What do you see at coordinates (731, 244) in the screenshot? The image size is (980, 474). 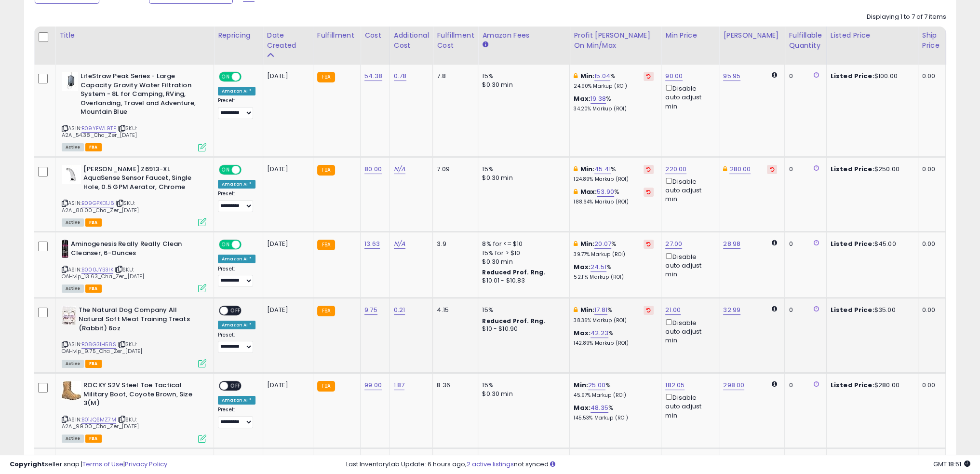 I see `a: 28.98` at bounding box center [731, 244].